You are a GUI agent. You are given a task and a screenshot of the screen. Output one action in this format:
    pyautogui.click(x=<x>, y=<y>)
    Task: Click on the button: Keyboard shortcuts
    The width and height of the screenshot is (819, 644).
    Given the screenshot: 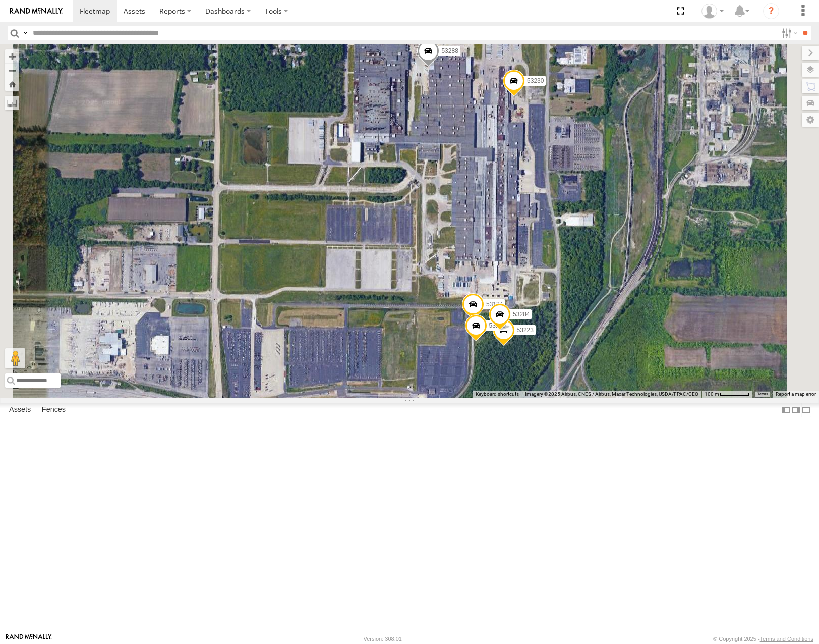 What is the action you would take?
    pyautogui.click(x=497, y=394)
    